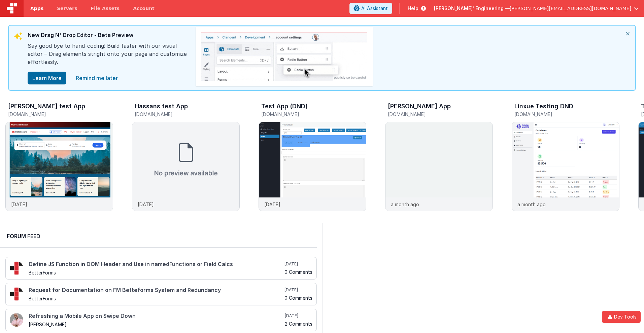  Describe the element at coordinates (161, 106) in the screenshot. I see `h3: Hassans test App` at that location.